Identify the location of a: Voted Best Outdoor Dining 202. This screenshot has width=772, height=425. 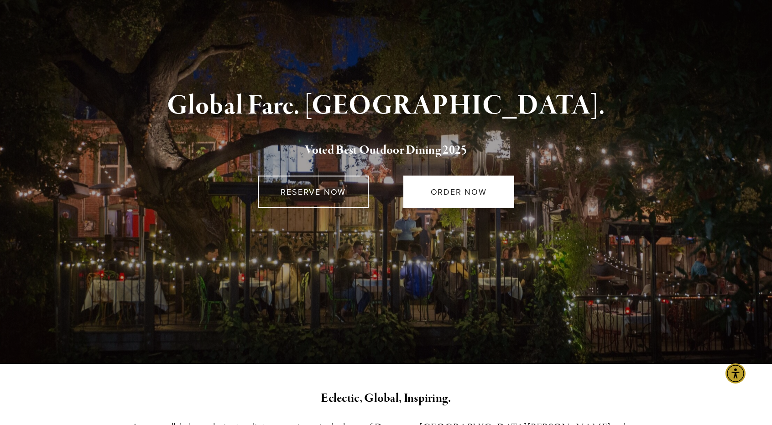
(383, 151).